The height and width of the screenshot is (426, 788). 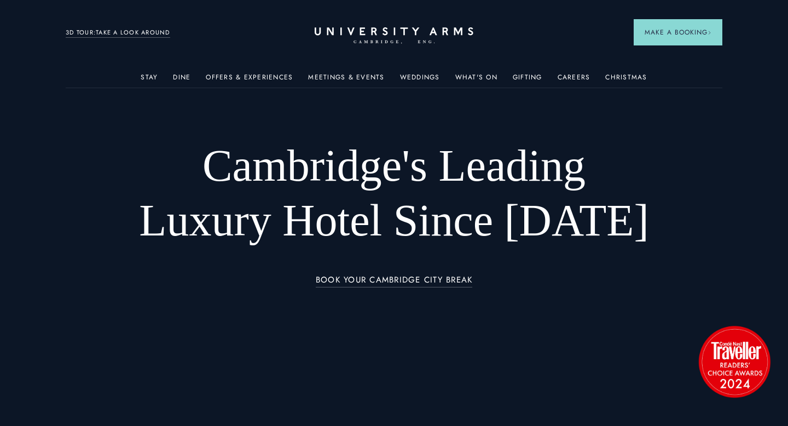 What do you see at coordinates (182, 80) in the screenshot?
I see `a: Dine` at bounding box center [182, 80].